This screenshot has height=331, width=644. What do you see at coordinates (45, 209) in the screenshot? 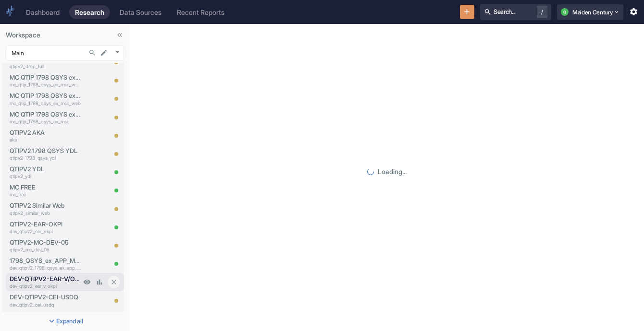
I see `a: QTIPV2 Similar Webqtipv2_similar_web` at bounding box center [45, 209].